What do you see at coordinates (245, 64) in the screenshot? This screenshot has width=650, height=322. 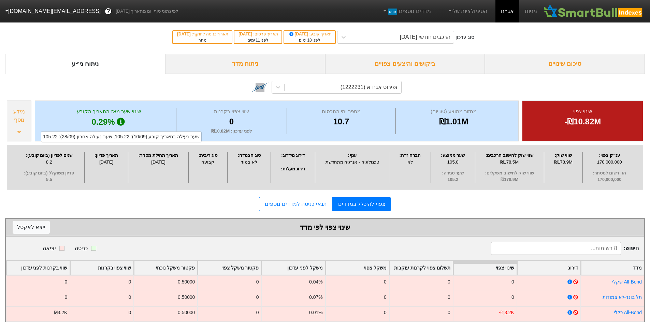 I see `div: ניתוח מדד` at bounding box center [245, 64].